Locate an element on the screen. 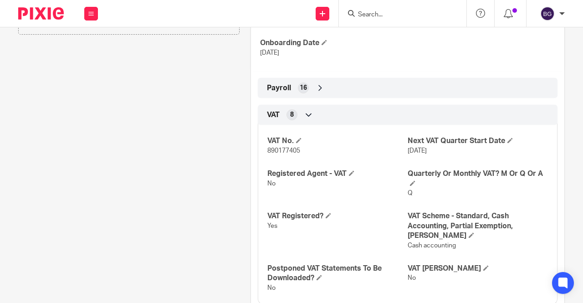 This screenshot has width=583, height=303. img: Pixie is located at coordinates (41, 13).